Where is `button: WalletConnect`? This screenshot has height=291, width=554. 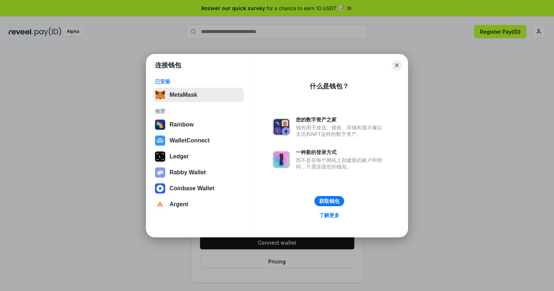 button: WalletConnect is located at coordinates (198, 141).